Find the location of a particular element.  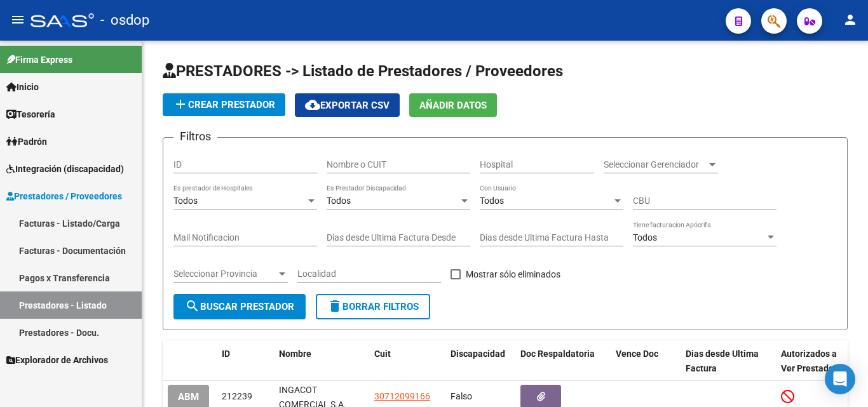

span: Explorador de Archivos is located at coordinates (57, 360).